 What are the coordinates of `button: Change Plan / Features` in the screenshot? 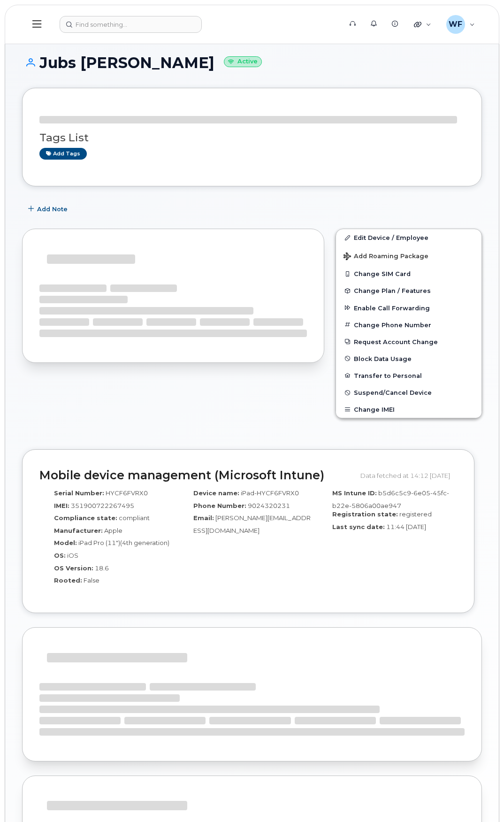 It's located at (409, 291).